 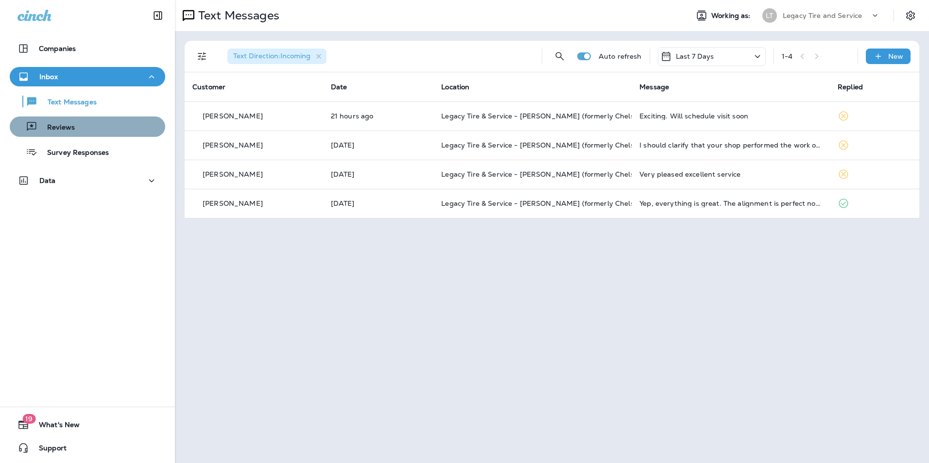 What do you see at coordinates (54, 427) in the screenshot?
I see `span: What's New` at bounding box center [54, 427].